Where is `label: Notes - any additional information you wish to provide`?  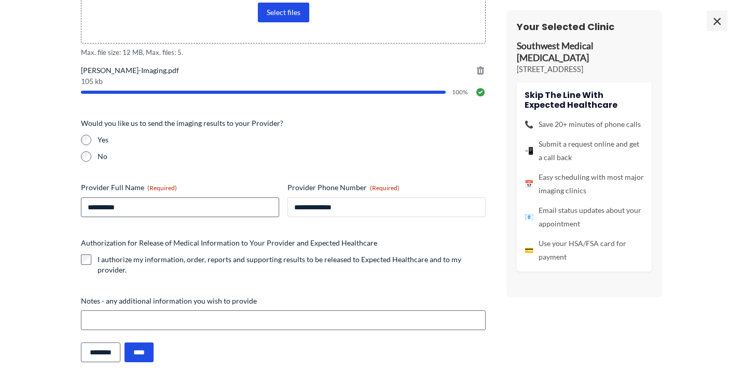 label: Notes - any additional information you wish to provide is located at coordinates (283, 301).